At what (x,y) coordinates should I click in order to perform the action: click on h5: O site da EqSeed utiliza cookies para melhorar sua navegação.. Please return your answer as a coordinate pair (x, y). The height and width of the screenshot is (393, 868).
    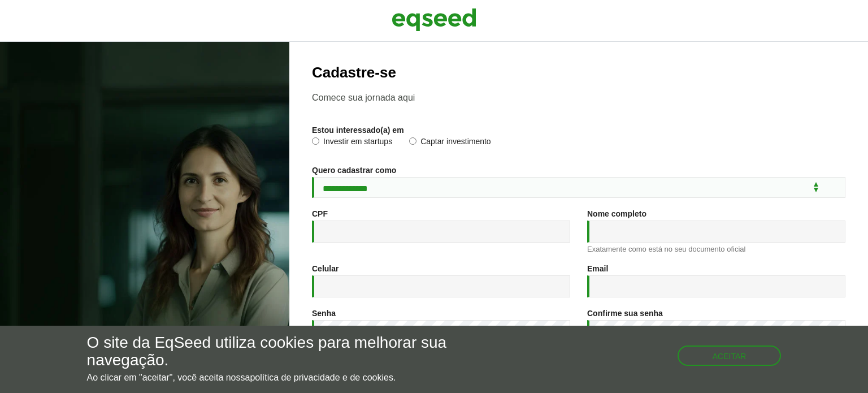
    Looking at the image, I should click on (295, 352).